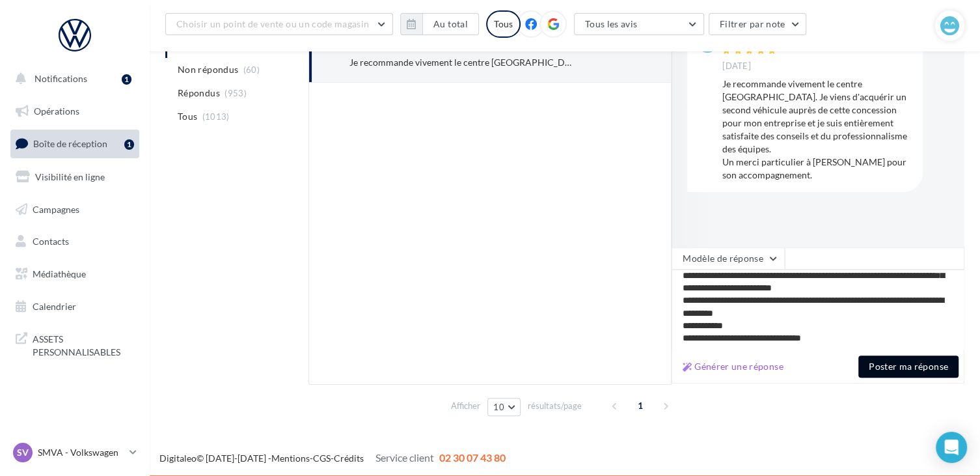 The height and width of the screenshot is (476, 980). Describe the element at coordinates (75, 274) in the screenshot. I see `a: Médiathèque` at that location.